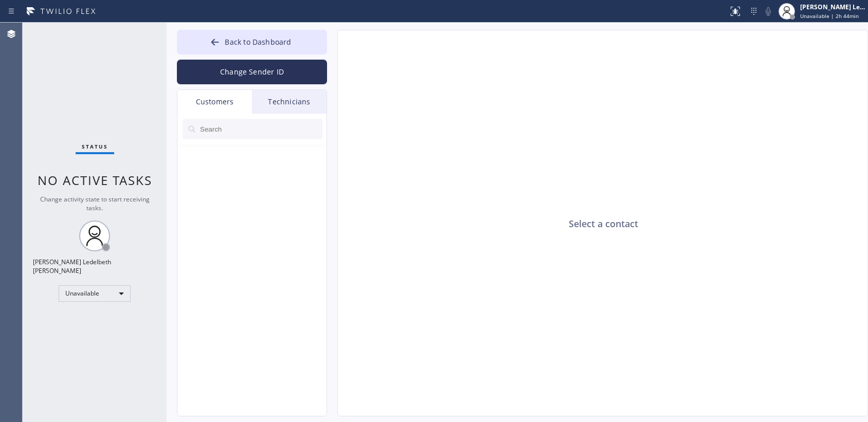  I want to click on div: Unavailable, so click(95, 293).